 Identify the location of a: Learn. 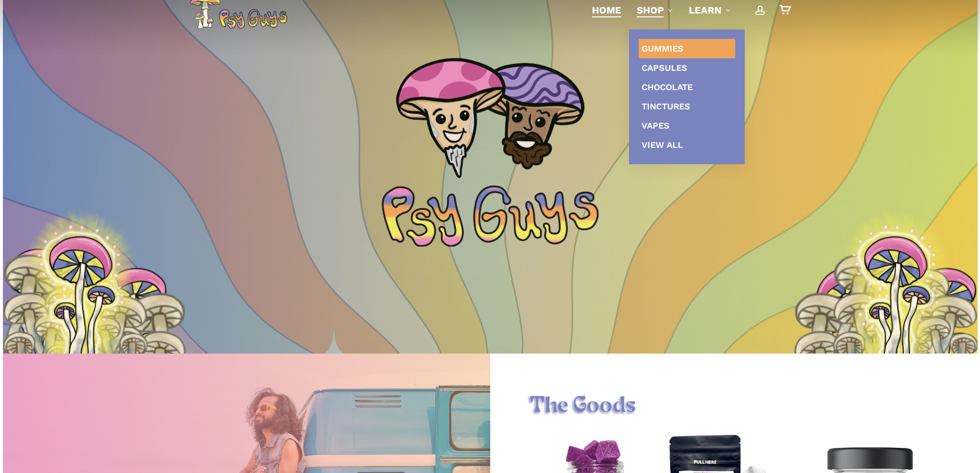
(710, 10).